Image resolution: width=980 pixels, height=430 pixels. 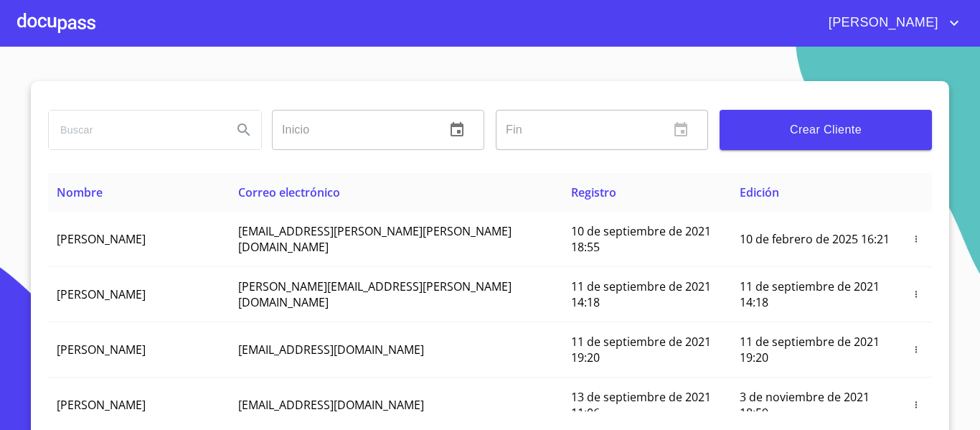 I want to click on span: 3 de noviembre de 2021 18:59, so click(x=804, y=405).